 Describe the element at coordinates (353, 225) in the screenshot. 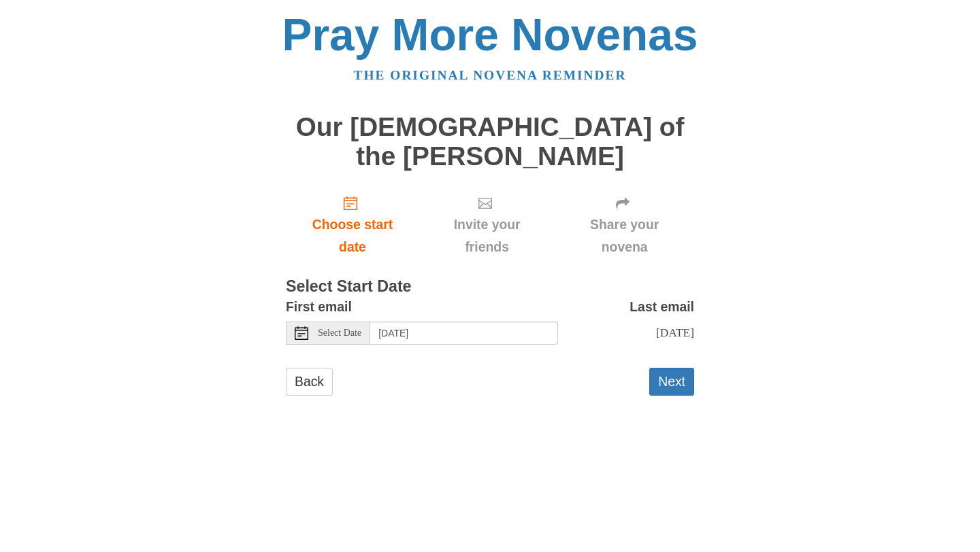

I see `a: Choose start date` at that location.